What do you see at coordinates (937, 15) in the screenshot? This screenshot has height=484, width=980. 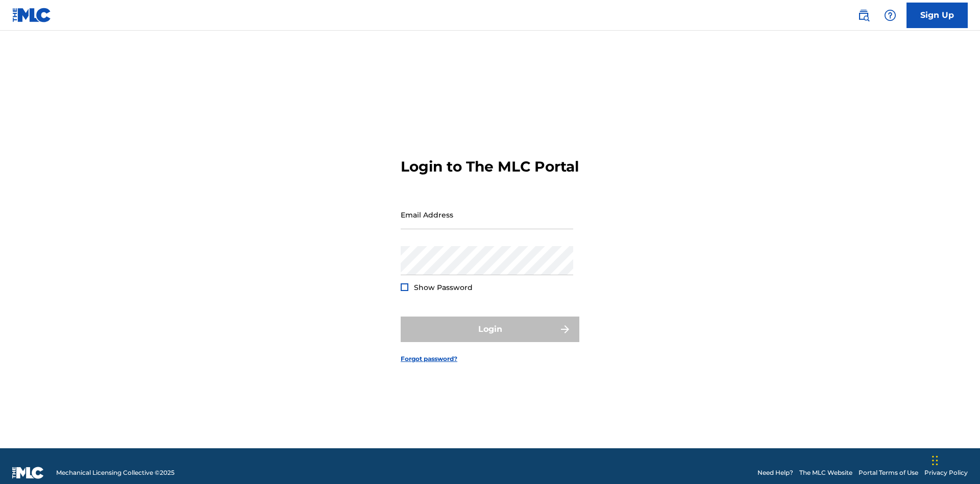 I see `a: Sign Up` at bounding box center [937, 15].